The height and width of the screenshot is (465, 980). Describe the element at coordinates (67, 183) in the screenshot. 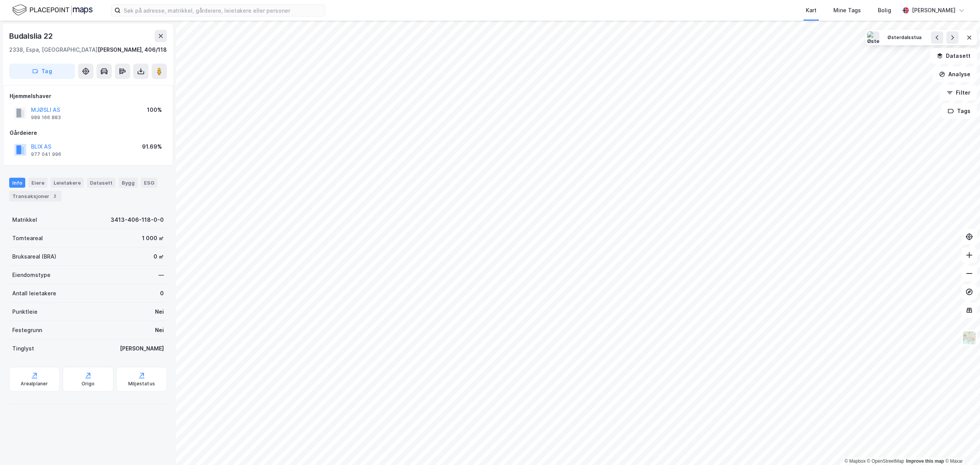

I see `div: Leietakere` at that location.